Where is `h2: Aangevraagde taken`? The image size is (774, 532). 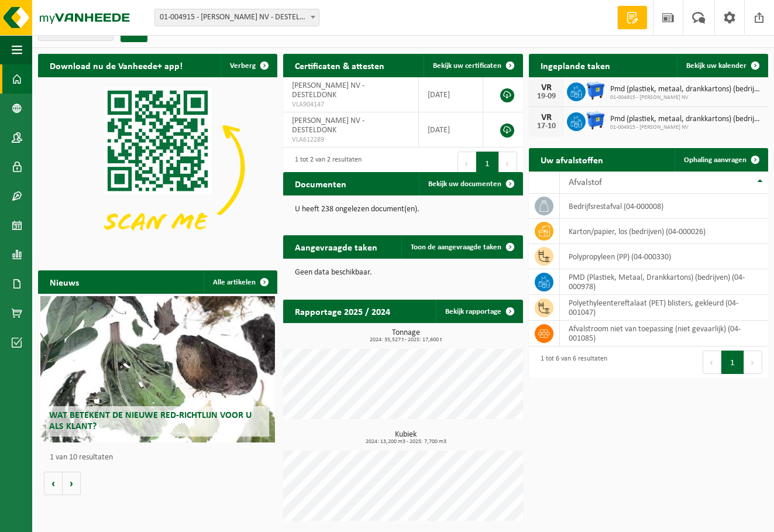 h2: Aangevraagde taken is located at coordinates (336, 247).